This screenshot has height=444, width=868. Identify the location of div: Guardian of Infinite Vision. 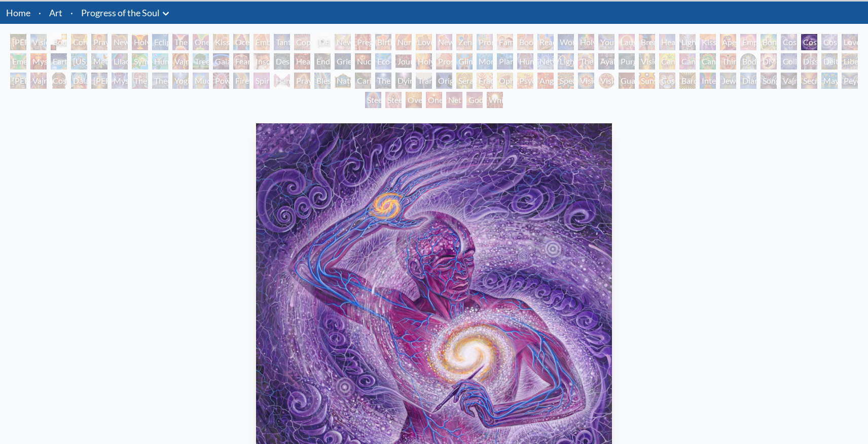
(626, 80).